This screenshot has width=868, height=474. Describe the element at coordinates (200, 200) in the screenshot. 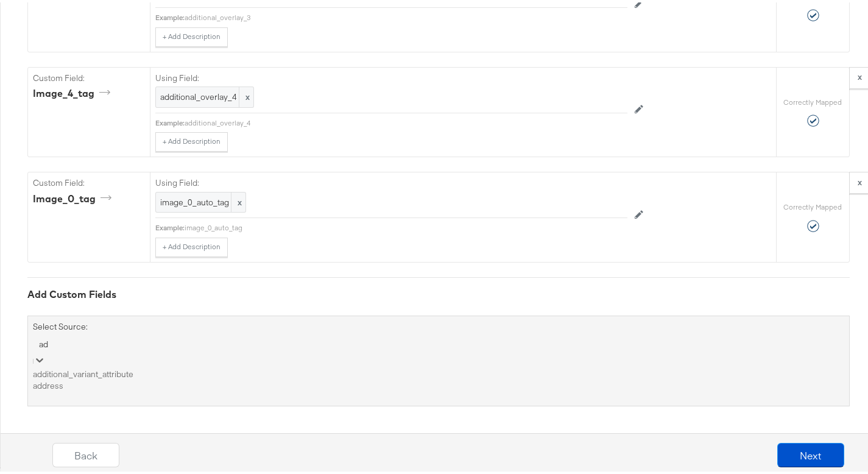

I see `span: image_0_auto_tag` at that location.